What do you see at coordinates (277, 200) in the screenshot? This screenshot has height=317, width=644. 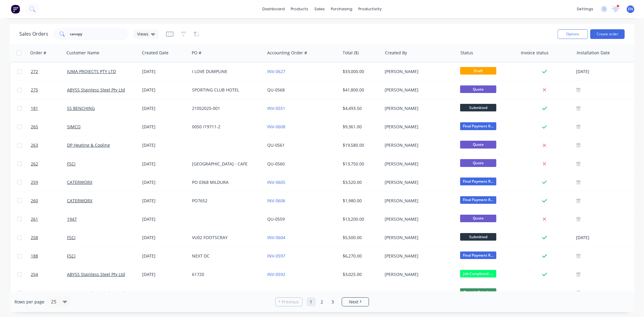 I see `a: INV-0606` at bounding box center [277, 200].